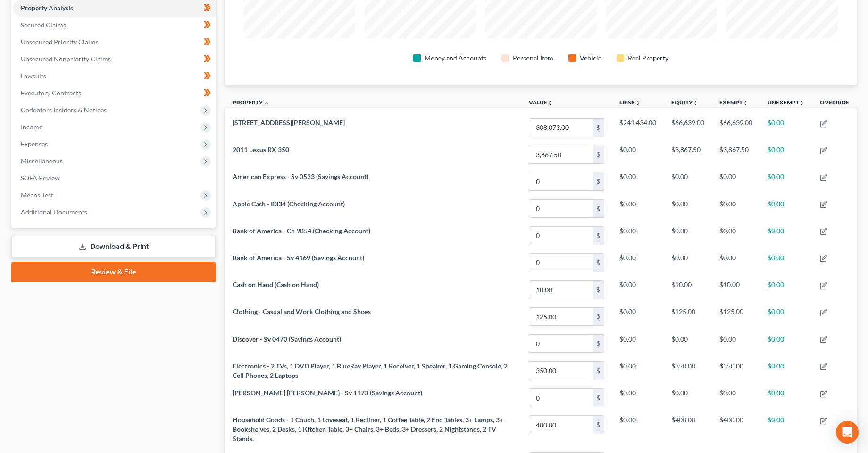 The width and height of the screenshot is (868, 453). I want to click on span: Cash on Hand (Cash on Hand), so click(275, 284).